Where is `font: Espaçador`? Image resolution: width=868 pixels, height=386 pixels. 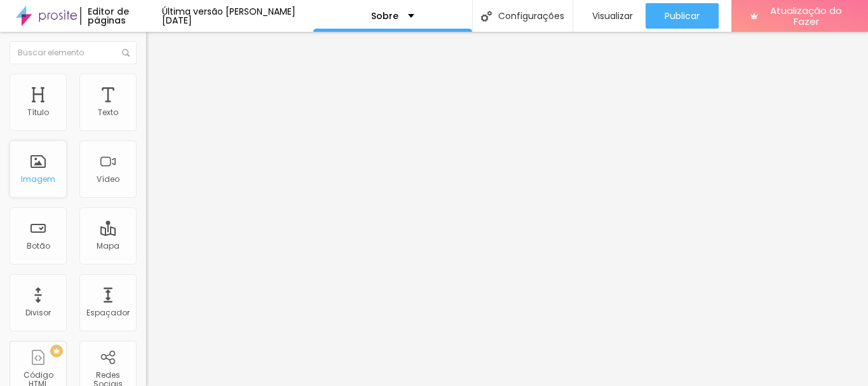 font: Espaçador is located at coordinates (108, 312).